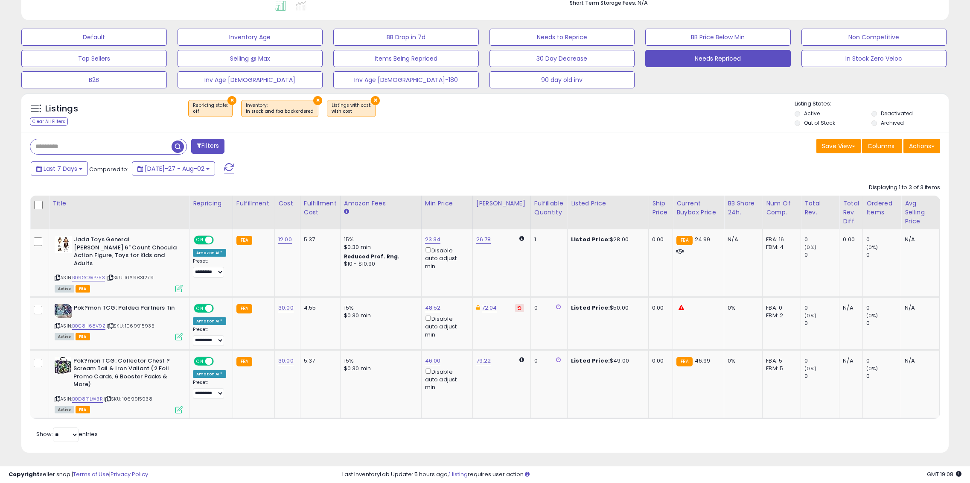 The height and width of the screenshot is (483, 970). What do you see at coordinates (661, 208) in the screenshot?
I see `div: Ship Price` at bounding box center [661, 208].